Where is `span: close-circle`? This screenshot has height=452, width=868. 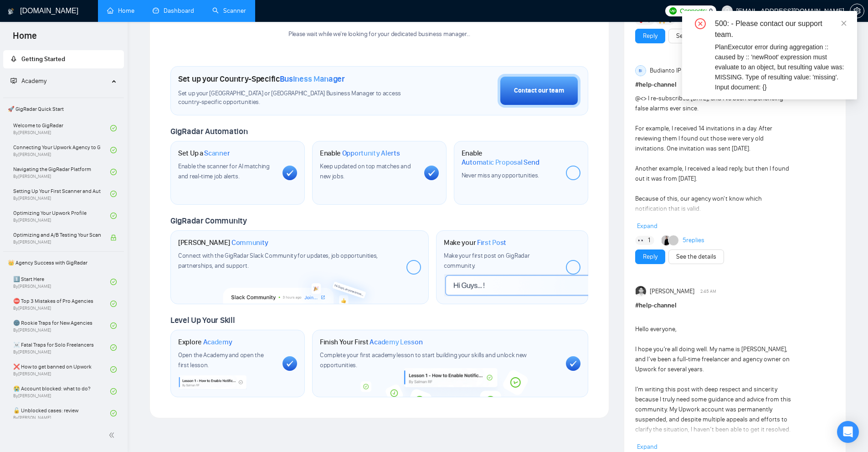
span: close-circle is located at coordinates (700, 24).